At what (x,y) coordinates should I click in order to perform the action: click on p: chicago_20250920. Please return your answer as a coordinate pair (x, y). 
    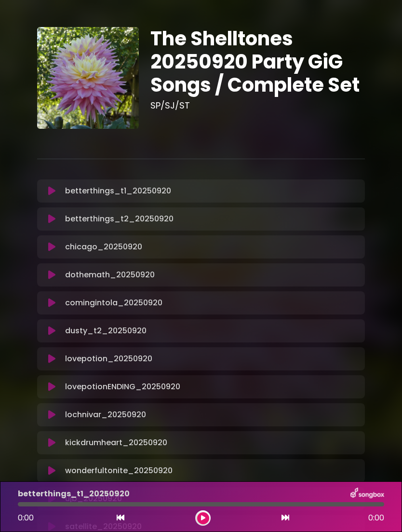
    Looking at the image, I should click on (104, 247).